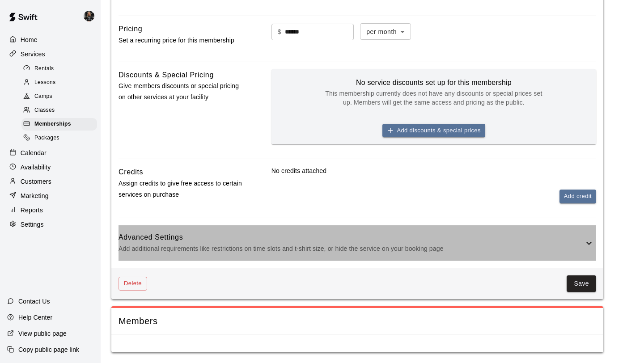  What do you see at coordinates (61, 68) in the screenshot?
I see `a: Rentals` at bounding box center [61, 68].